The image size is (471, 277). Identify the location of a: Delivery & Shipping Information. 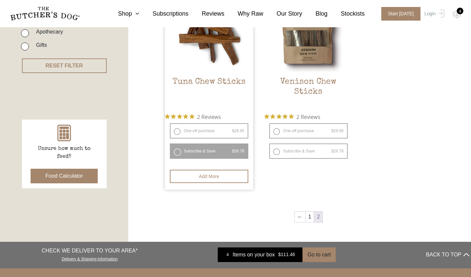
(90, 258).